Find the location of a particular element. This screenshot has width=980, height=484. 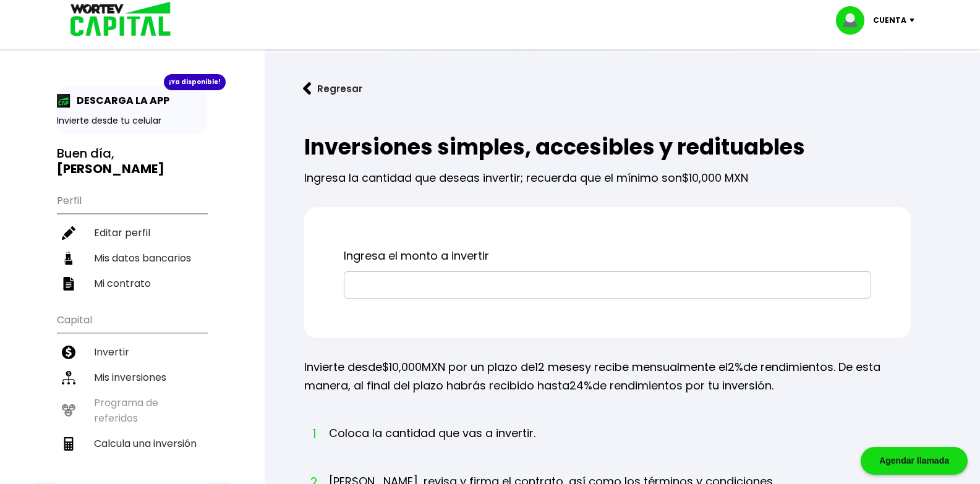

img: icon-down is located at coordinates (914, 20).